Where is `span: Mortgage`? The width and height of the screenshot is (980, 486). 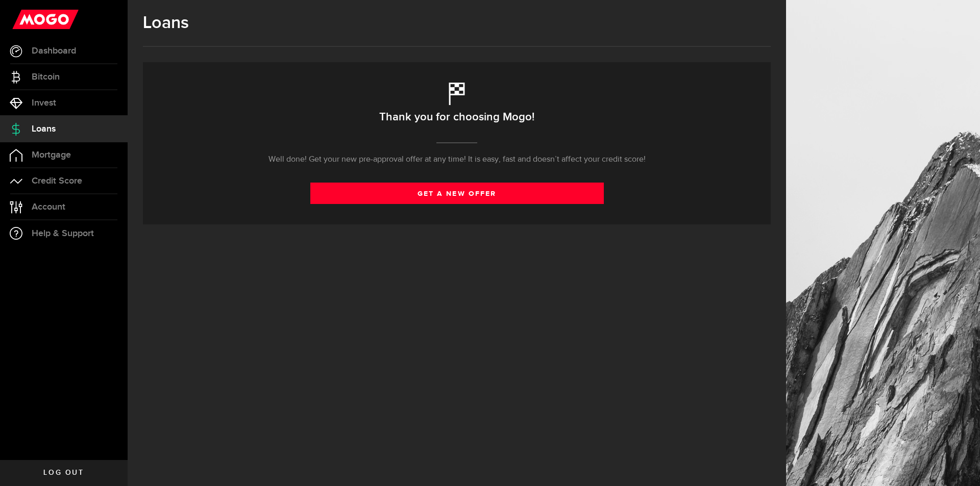 span: Mortgage is located at coordinates (51, 155).